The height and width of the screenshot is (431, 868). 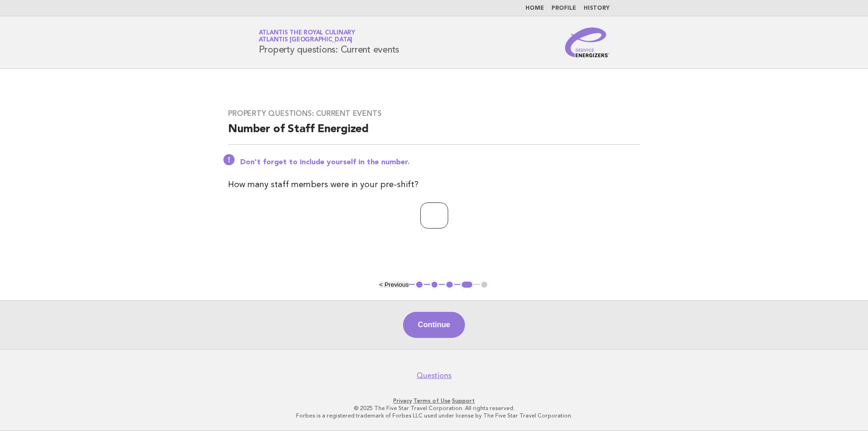 What do you see at coordinates (434, 325) in the screenshot?
I see `button: Continue` at bounding box center [434, 325].